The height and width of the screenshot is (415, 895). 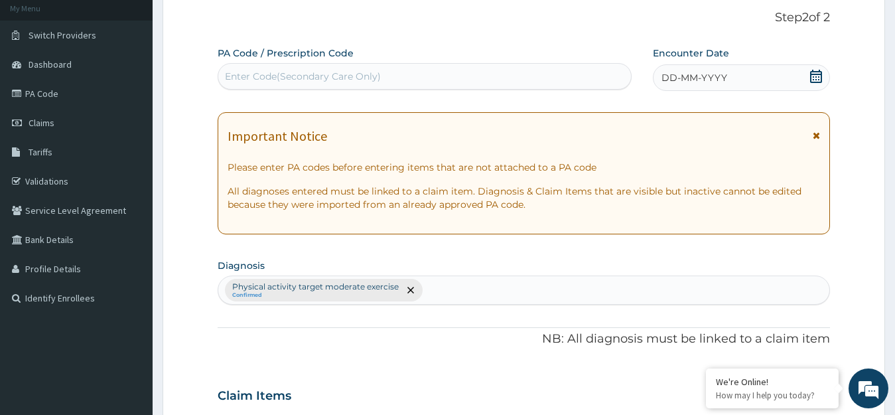 What do you see at coordinates (39, 83) in the screenshot?
I see `img: d_794563401_company_1708531726252_794563401` at bounding box center [39, 83].